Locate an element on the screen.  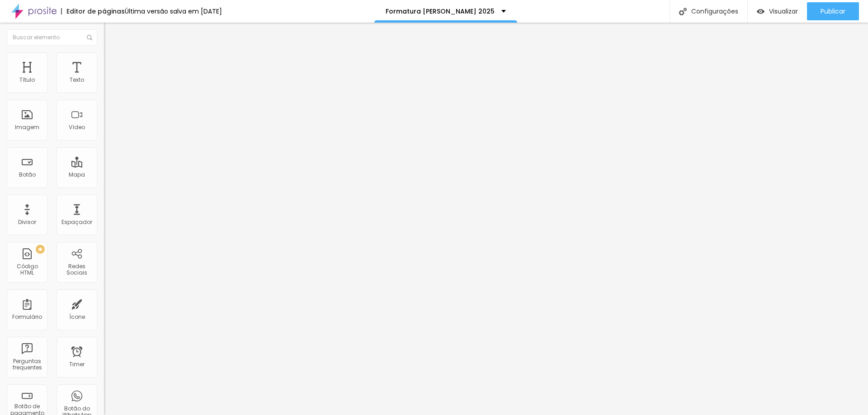
div: Formulário is located at coordinates (27, 317).